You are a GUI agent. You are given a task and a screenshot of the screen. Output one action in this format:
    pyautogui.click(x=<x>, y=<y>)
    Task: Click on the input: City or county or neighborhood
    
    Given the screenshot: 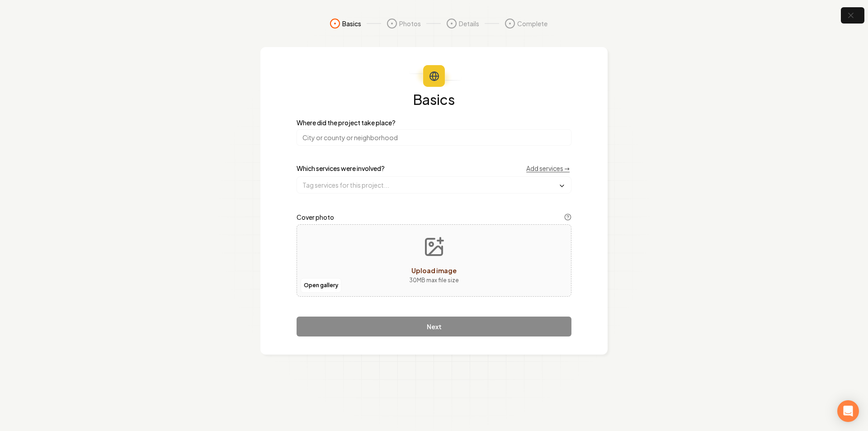 What is the action you would take?
    pyautogui.click(x=434, y=138)
    